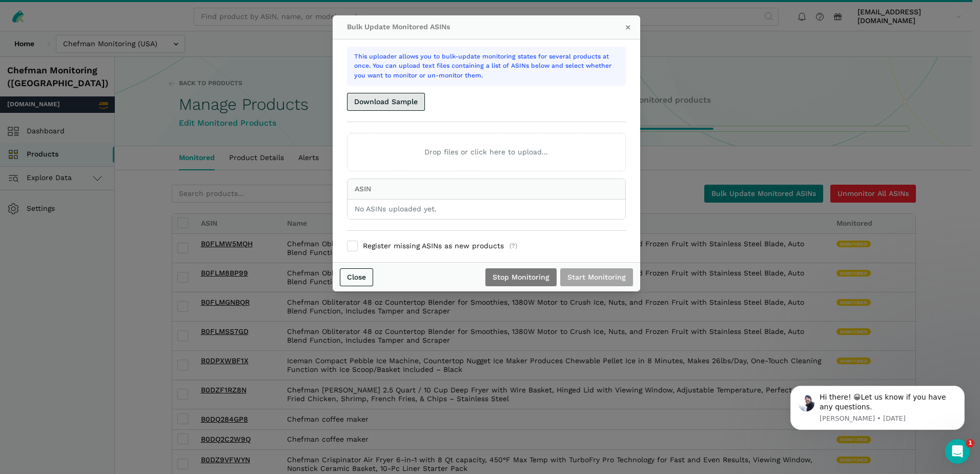 Image resolution: width=980 pixels, height=474 pixels. I want to click on div: No ASINs uploaded yet., so click(486, 209).